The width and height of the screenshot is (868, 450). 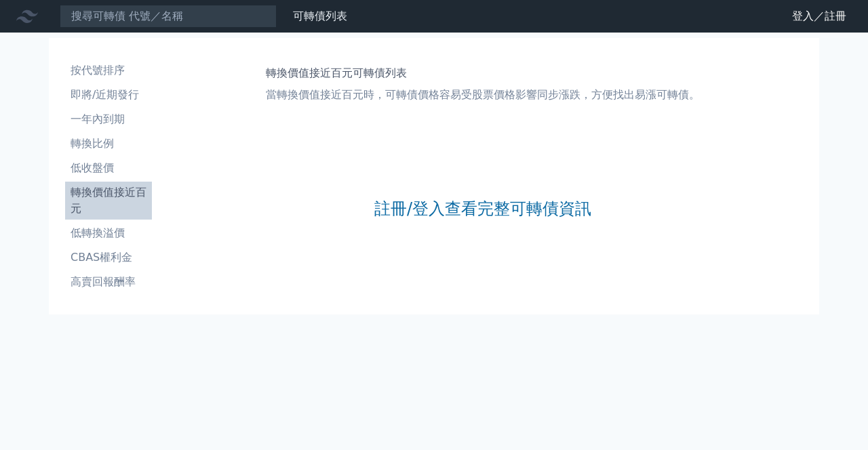 What do you see at coordinates (108, 168) in the screenshot?
I see `li: 低收盤價` at bounding box center [108, 168].